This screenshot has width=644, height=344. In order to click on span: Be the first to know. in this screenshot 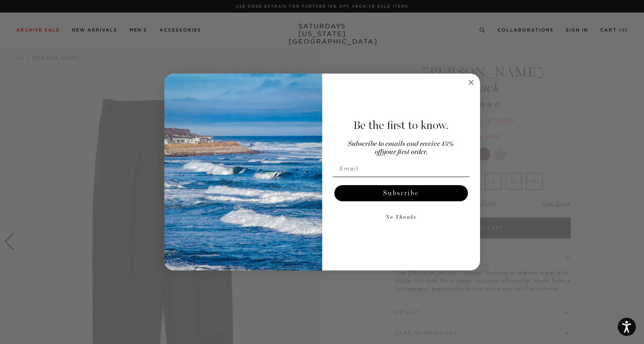, I will do `click(401, 125)`.